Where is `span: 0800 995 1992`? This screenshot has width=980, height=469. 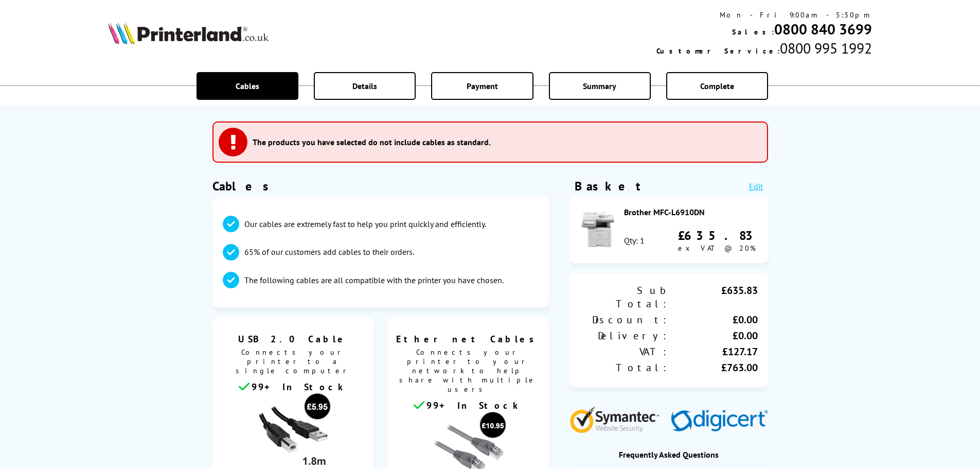 span: 0800 995 1992 is located at coordinates (825, 48).